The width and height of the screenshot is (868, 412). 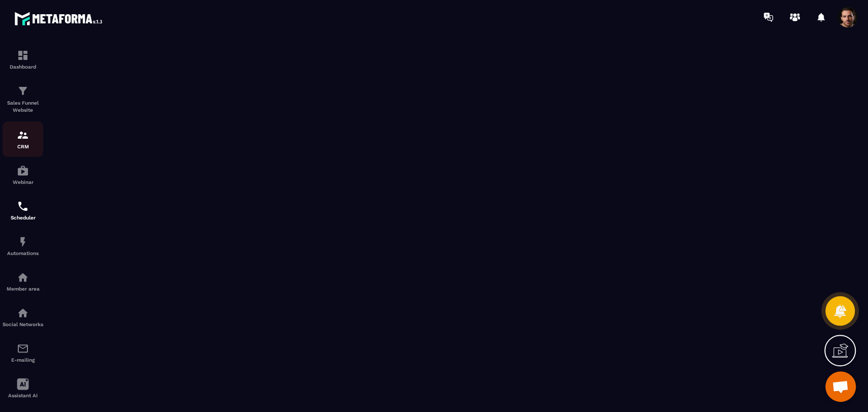 What do you see at coordinates (841, 387) in the screenshot?
I see `div: Mở cuộc trò chuyện` at bounding box center [841, 387].